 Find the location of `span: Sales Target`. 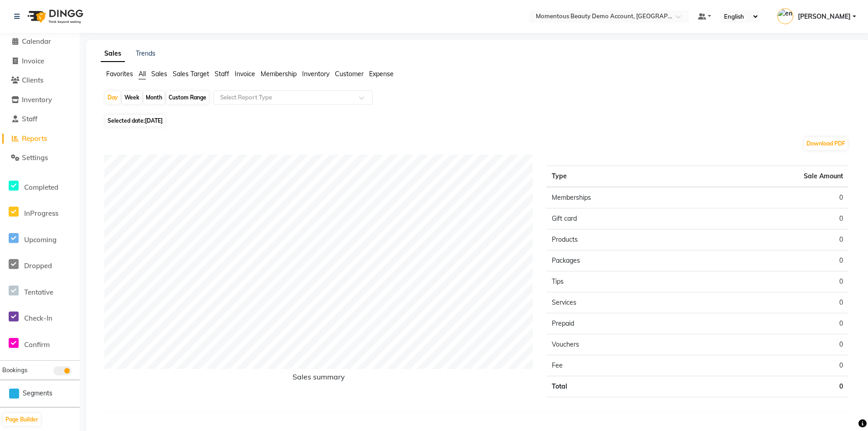

span: Sales Target is located at coordinates (191, 74).